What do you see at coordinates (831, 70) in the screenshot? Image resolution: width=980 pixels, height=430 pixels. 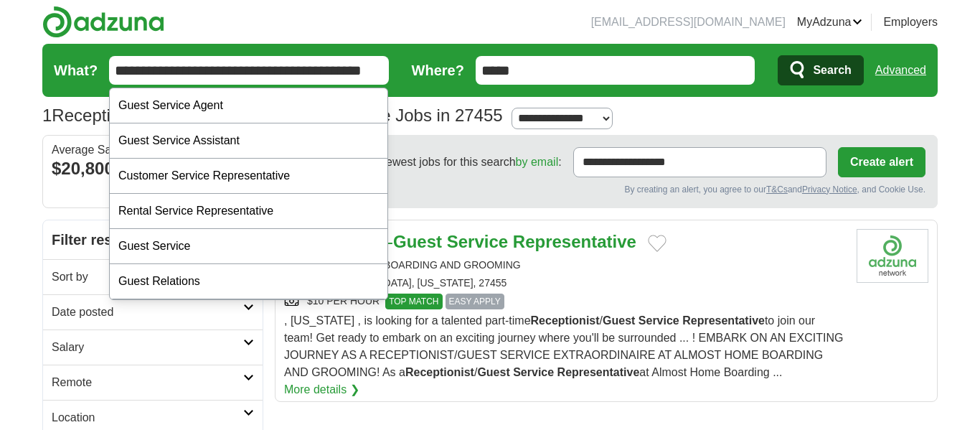 I see `span: Search` at bounding box center [831, 70].